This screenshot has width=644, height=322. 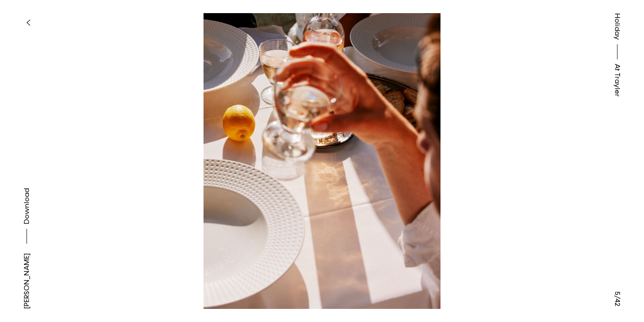 I want to click on button: Download asset, so click(x=27, y=218).